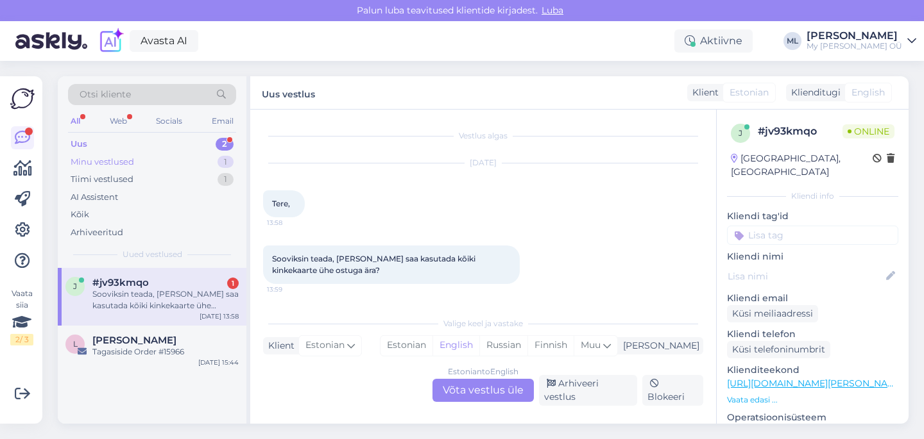  Describe the element at coordinates (672, 391) in the screenshot. I see `div: Blokeeri` at that location.